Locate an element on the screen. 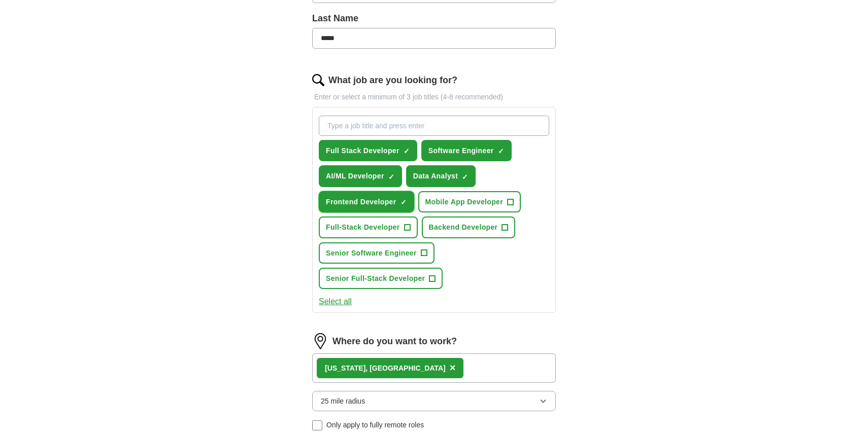 The width and height of the screenshot is (868, 435). span: Full Stack Developer is located at coordinates (362, 151).